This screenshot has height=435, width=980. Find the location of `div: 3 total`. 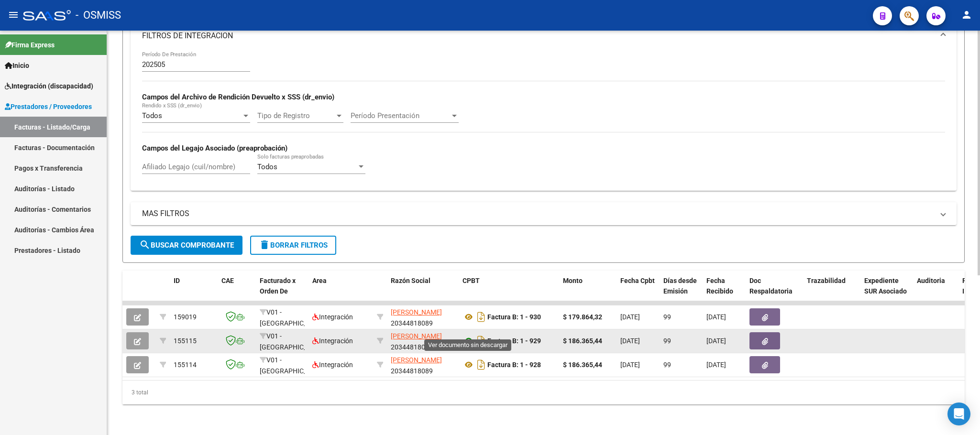

div: 3 total is located at coordinates (543, 393).